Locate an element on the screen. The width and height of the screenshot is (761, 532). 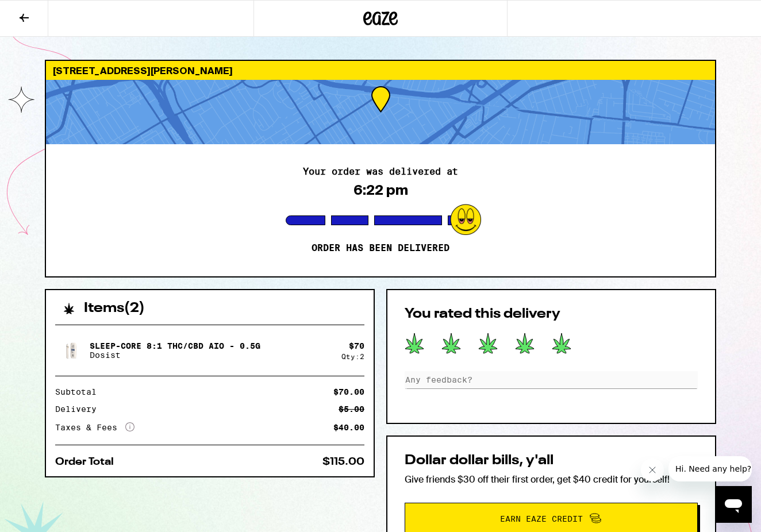
h2: Items ( 2 ) is located at coordinates (114, 309).